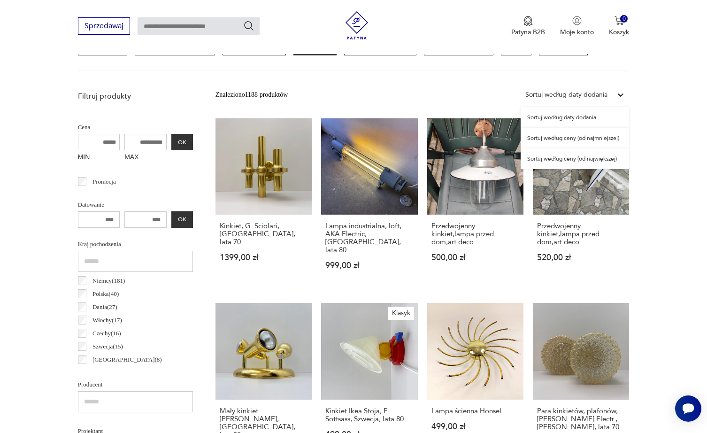 The image size is (707, 433). What do you see at coordinates (475, 411) in the screenshot?
I see `h3: Lampa ścienna Honsel` at bounding box center [475, 411].